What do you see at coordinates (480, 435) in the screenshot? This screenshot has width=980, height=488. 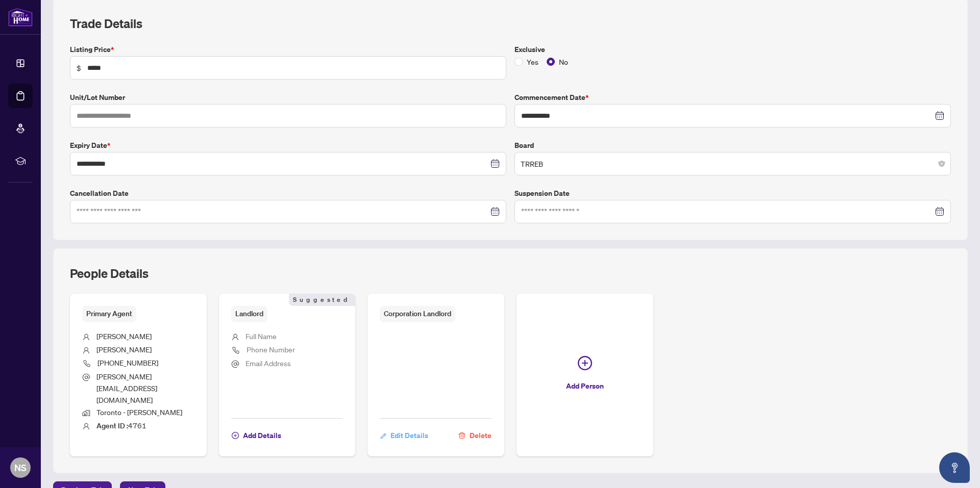 I see `span: Delete` at bounding box center [480, 435].